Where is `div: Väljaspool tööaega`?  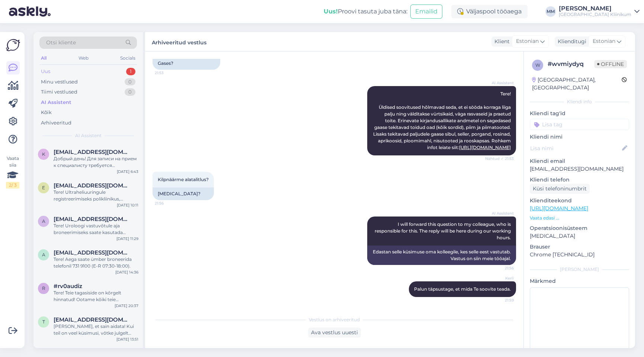
div: Väljaspool tööaega is located at coordinates (490, 11).